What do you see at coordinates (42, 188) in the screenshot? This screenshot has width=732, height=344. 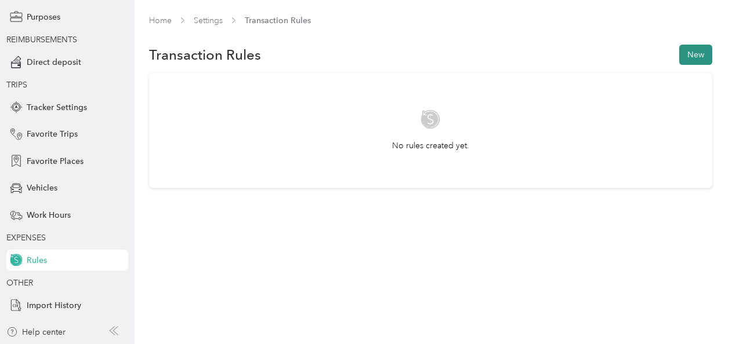 I see `span: Vehicles` at bounding box center [42, 188].